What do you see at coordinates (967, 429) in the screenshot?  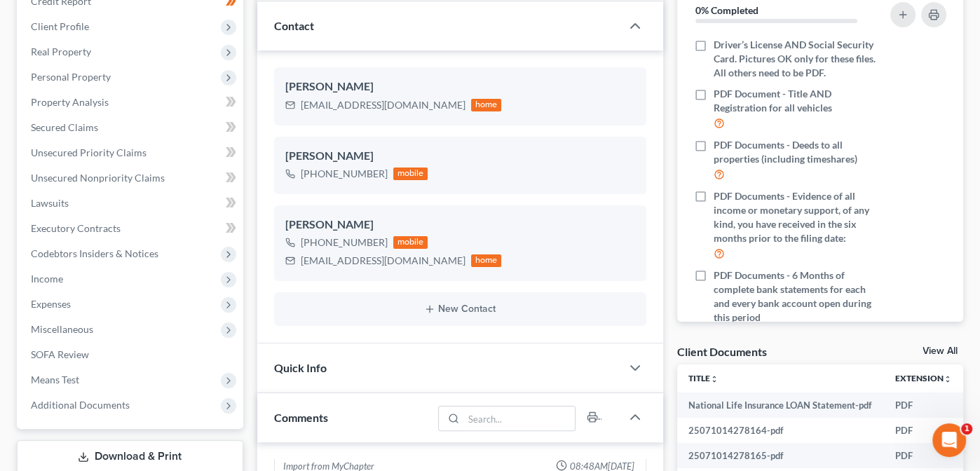 I see `span: 1` at bounding box center [967, 429].